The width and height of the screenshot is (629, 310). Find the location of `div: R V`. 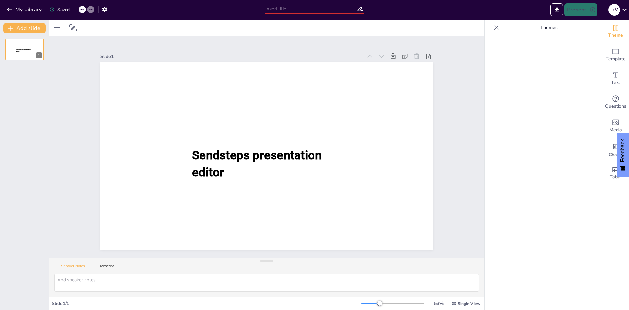

div: R V is located at coordinates (615, 10).